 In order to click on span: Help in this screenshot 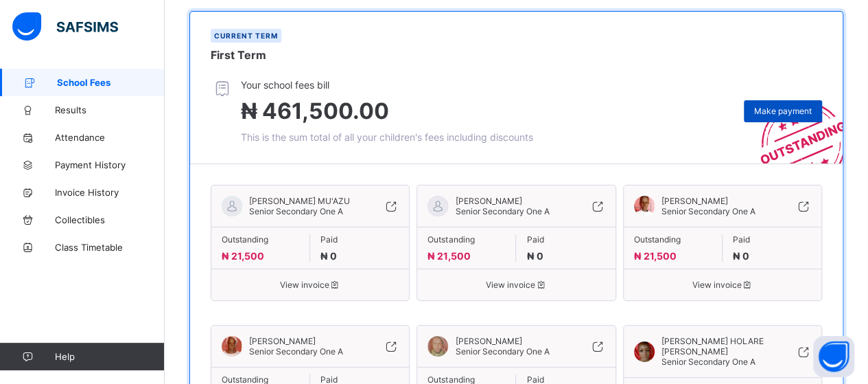, I will do `click(109, 356)`.